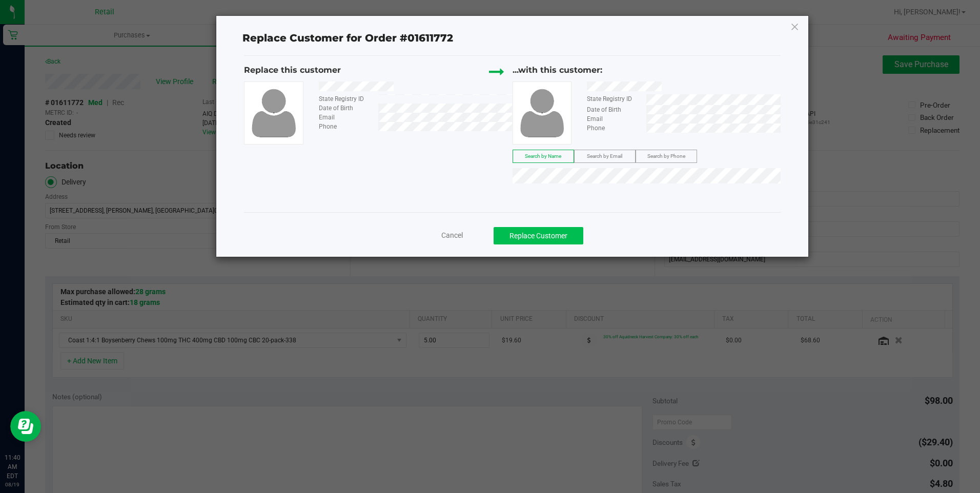 The width and height of the screenshot is (980, 493). I want to click on span: Search by Email, so click(604, 156).